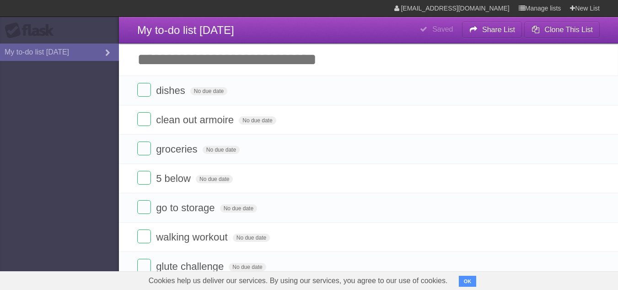 The width and height of the screenshot is (618, 290). Describe the element at coordinates (193, 237) in the screenshot. I see `span: walking workout` at that location.